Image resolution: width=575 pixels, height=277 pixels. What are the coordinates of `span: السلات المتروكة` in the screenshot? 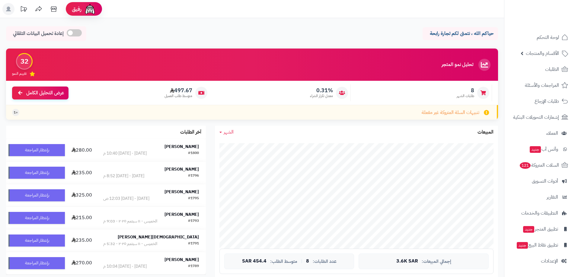 It's located at (539, 165).